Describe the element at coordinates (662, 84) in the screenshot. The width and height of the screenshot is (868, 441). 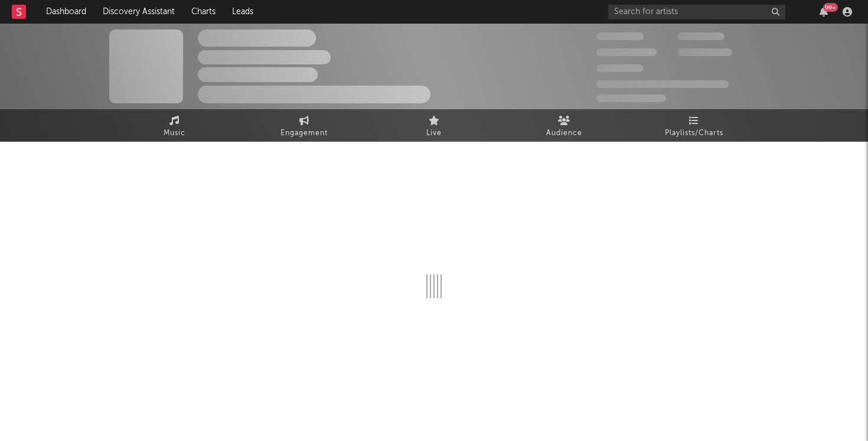
I see `span: 50,000,000 Monthly Listeners` at that location.